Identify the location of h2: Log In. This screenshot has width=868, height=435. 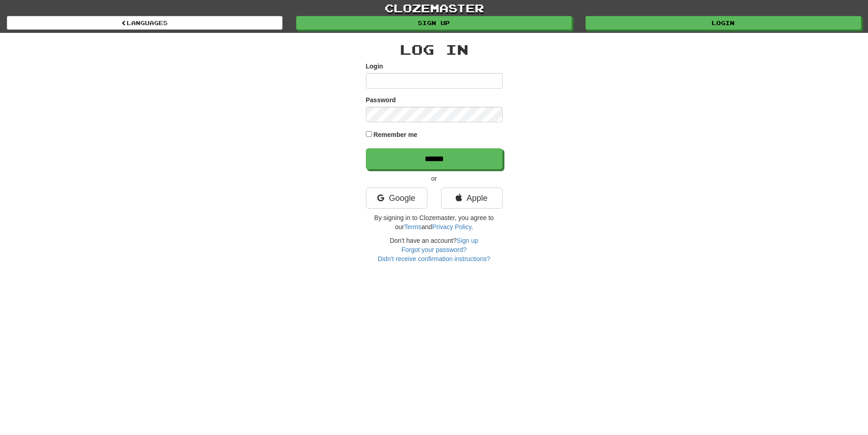
(435, 49).